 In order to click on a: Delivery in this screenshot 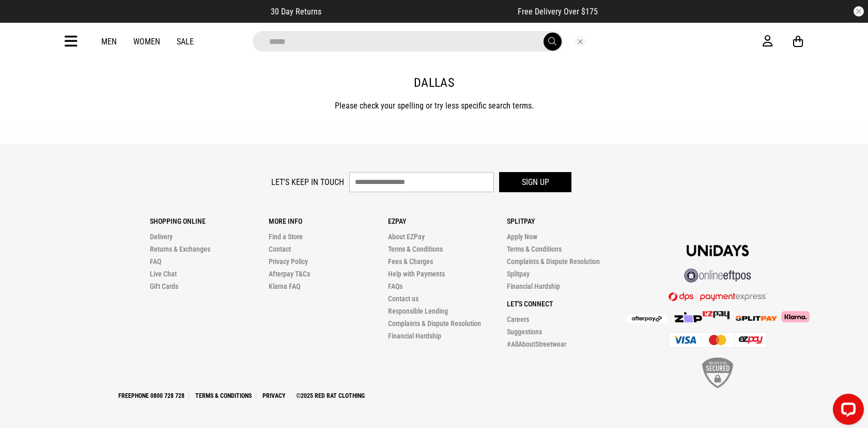, I will do `click(161, 237)`.